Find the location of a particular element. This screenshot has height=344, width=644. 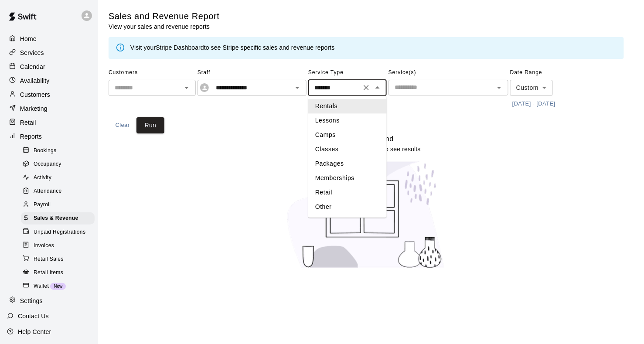

p: Marketing is located at coordinates (33, 109).